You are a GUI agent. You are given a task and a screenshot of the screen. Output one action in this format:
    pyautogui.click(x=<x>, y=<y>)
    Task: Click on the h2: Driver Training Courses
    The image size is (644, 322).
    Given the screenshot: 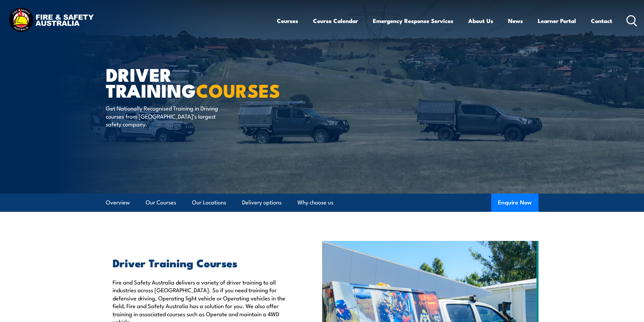 What is the action you would take?
    pyautogui.click(x=202, y=263)
    